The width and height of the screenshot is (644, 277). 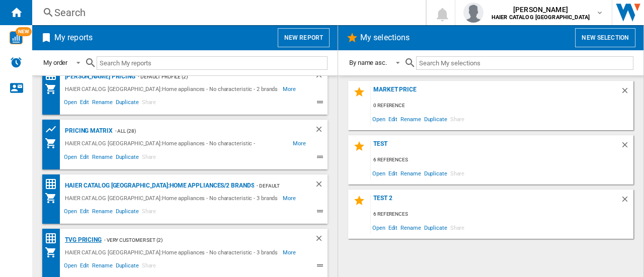 I want to click on div: Market Price, so click(x=495, y=93).